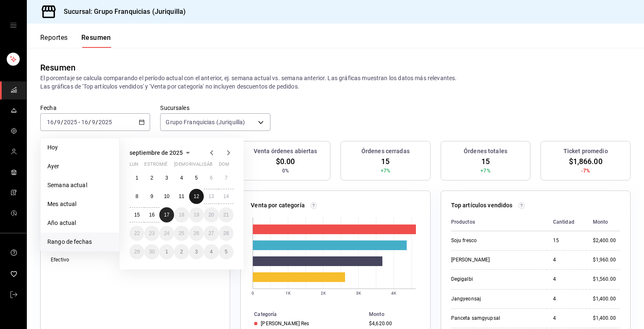  What do you see at coordinates (166, 233) in the screenshot?
I see `button: 24 de septiembre de 2025` at bounding box center [166, 233].